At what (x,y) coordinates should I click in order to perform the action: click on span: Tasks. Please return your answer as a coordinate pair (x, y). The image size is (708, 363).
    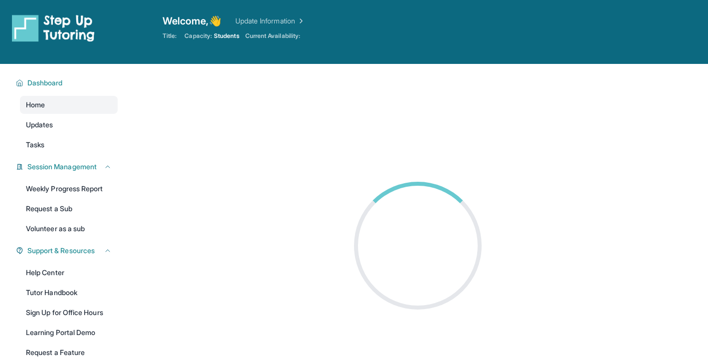
    Looking at the image, I should click on (35, 145).